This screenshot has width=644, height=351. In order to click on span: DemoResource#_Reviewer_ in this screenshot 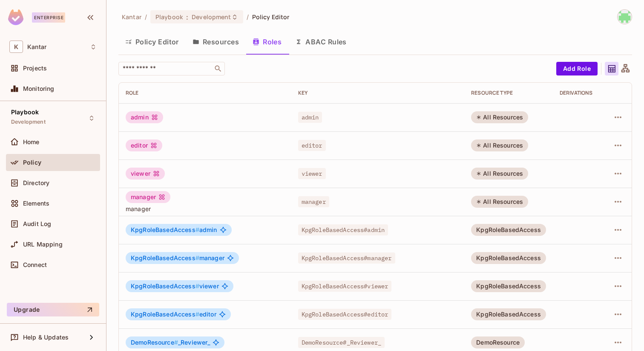, I will do `click(341, 342)`.